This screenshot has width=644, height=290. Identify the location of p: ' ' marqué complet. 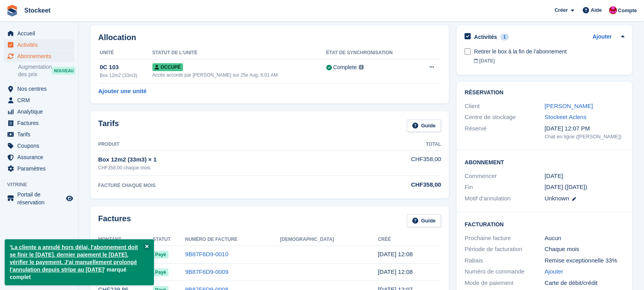
(79, 262).